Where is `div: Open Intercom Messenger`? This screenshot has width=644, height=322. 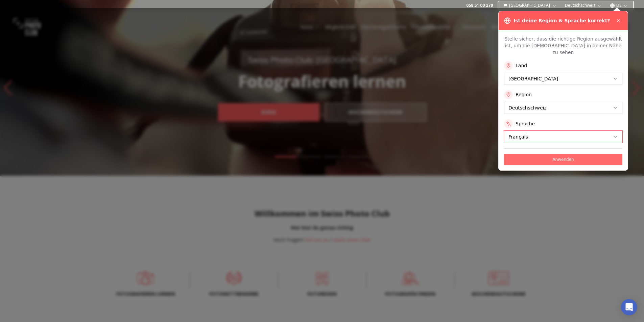 div: Open Intercom Messenger is located at coordinates (629, 307).